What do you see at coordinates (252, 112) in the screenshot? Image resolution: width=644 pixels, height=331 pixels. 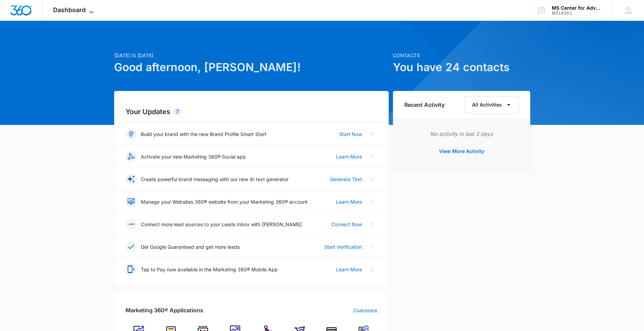 I see `h2: Your Updates` at bounding box center [252, 112].